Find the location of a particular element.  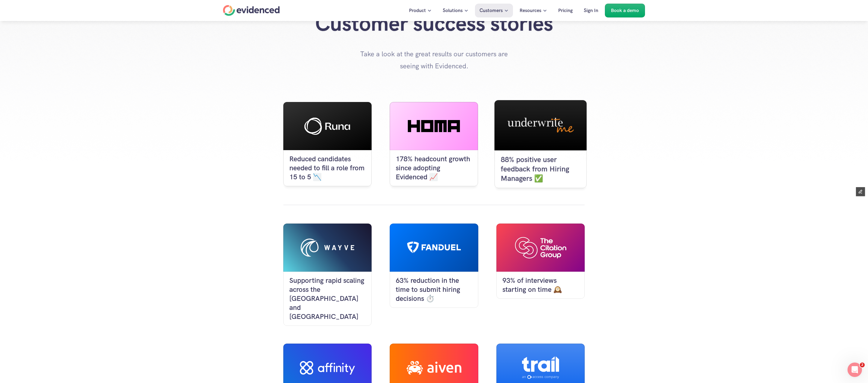

p: Solutions is located at coordinates (453, 11).